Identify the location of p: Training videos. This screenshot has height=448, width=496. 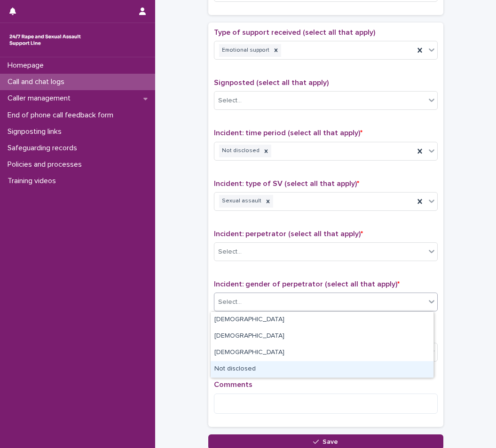
(33, 181).